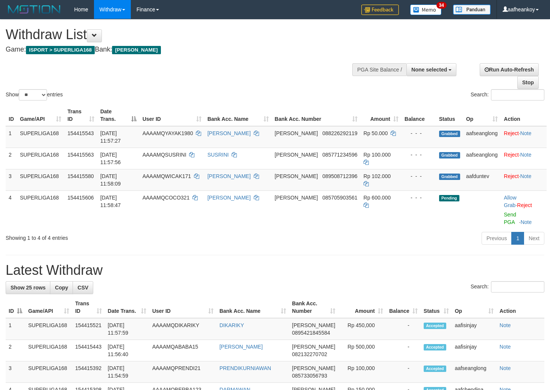 Image resolution: width=550 pixels, height=390 pixels. Describe the element at coordinates (28, 287) in the screenshot. I see `span: Show 25 rows` at that location.